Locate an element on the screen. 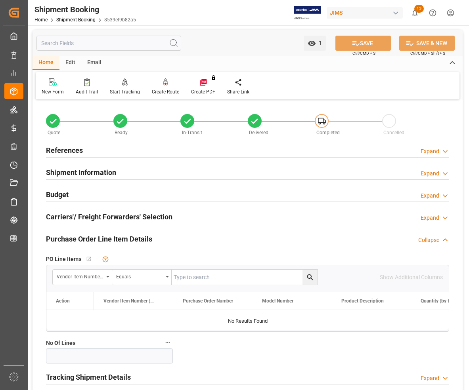 This screenshot has width=469, height=390. button: SAVE & NEW is located at coordinates (427, 43).